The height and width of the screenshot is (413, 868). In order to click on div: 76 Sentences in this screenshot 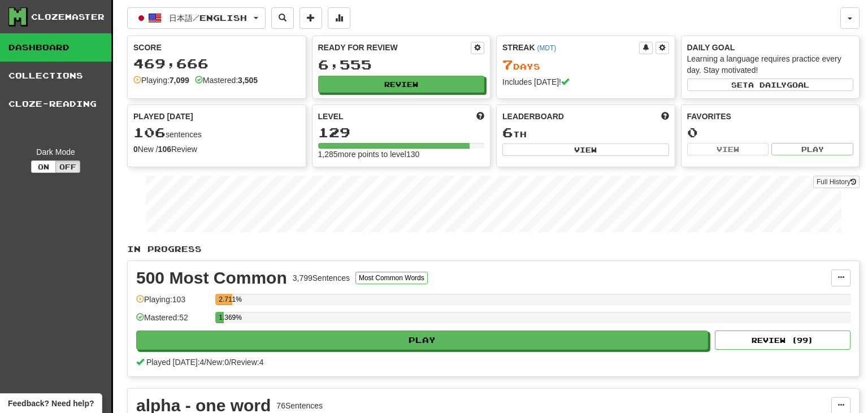, I will do `click(299, 406)`.